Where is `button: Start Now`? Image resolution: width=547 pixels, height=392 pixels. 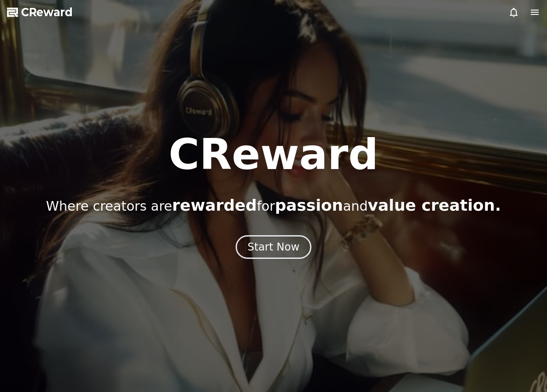
button: Start Now is located at coordinates (274, 247).